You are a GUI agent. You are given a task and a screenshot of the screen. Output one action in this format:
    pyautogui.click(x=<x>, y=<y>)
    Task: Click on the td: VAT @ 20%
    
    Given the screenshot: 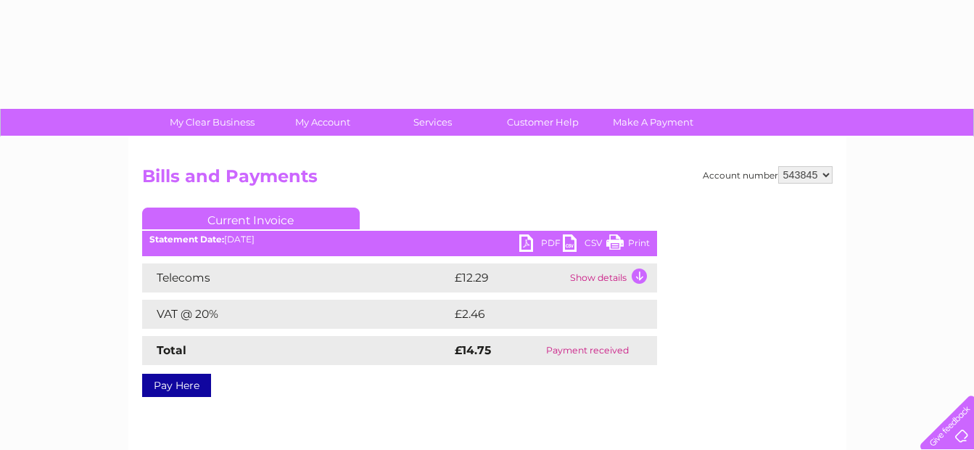 What is the action you would take?
    pyautogui.click(x=297, y=314)
    